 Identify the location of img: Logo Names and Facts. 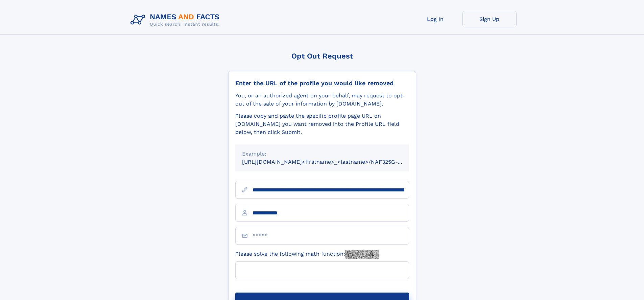
(176, 20).